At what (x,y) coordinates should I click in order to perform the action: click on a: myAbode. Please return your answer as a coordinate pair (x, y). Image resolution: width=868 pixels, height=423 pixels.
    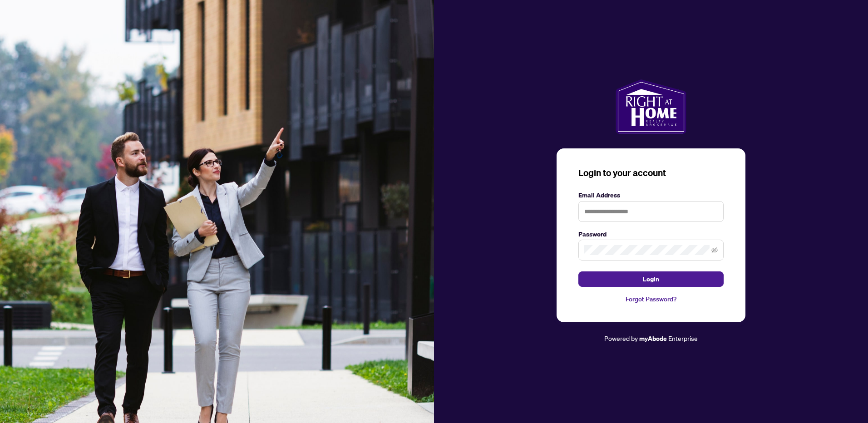
    Looking at the image, I should click on (653, 339).